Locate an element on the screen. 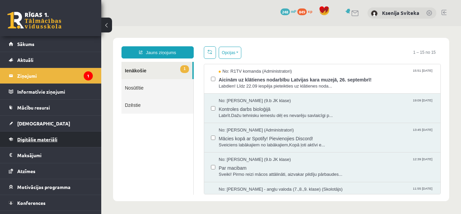 The height and width of the screenshot is (214, 461). span: Aktuāli is located at coordinates (25, 60).